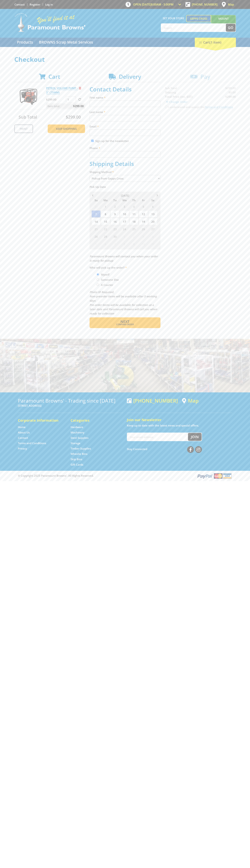 The width and height of the screenshot is (250, 868). Describe the element at coordinates (144, 206) in the screenshot. I see `span: 5` at that location.